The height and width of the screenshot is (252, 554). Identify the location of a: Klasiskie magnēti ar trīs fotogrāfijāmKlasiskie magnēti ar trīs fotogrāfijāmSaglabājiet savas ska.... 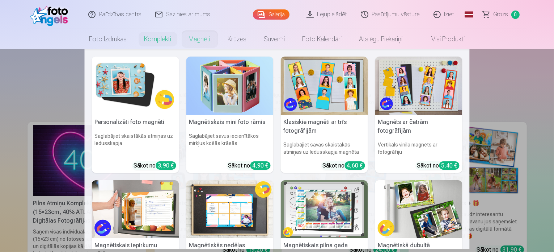
(324, 114).